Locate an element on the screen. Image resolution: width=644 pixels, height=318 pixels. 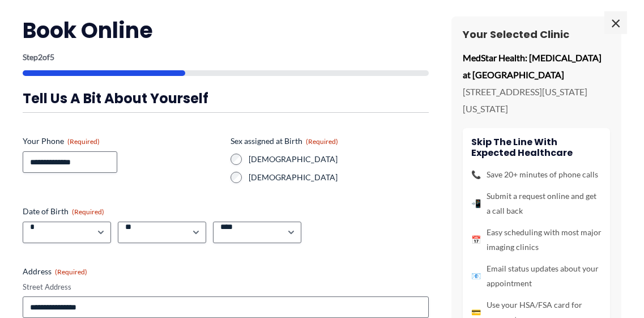
h3: Your Selected Clinic is located at coordinates (537, 34).